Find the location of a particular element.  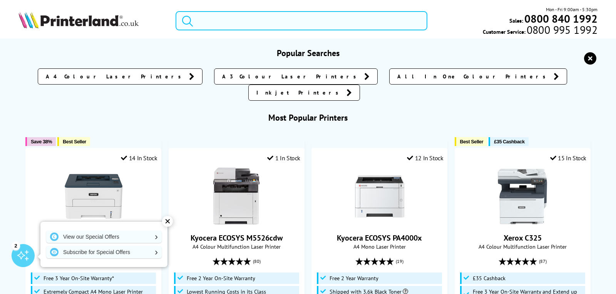

a: Inkjet Printers is located at coordinates (304, 93).